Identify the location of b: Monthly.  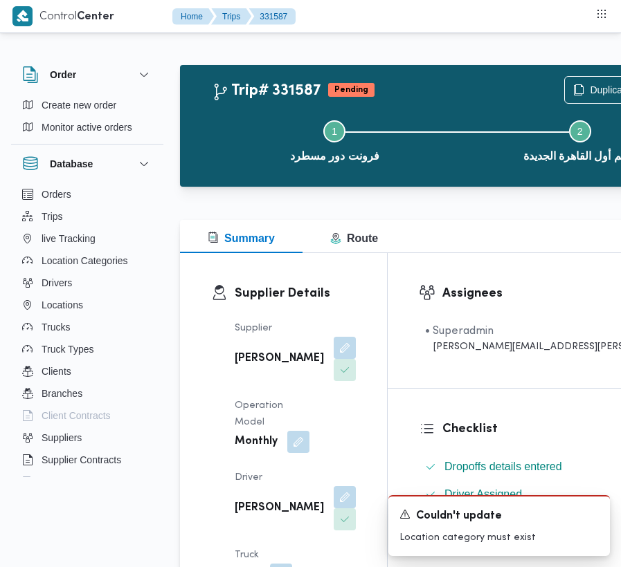
(256, 442).